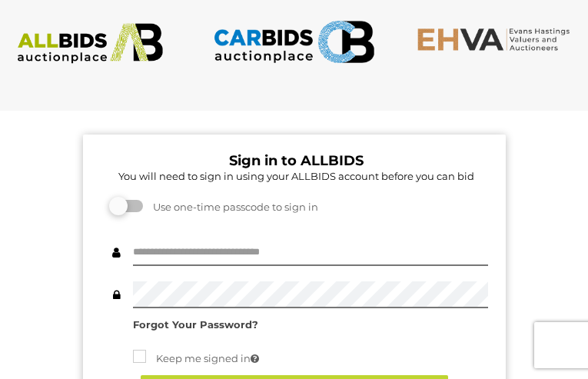  What do you see at coordinates (497, 40) in the screenshot?
I see `img: EHVA.com.au` at bounding box center [497, 40].